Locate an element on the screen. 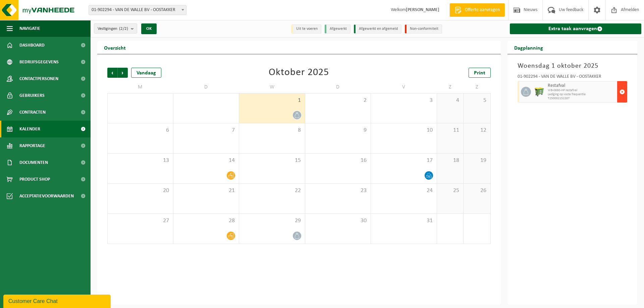 This screenshot has width=644, height=308. span: 4 is located at coordinates (450, 101).